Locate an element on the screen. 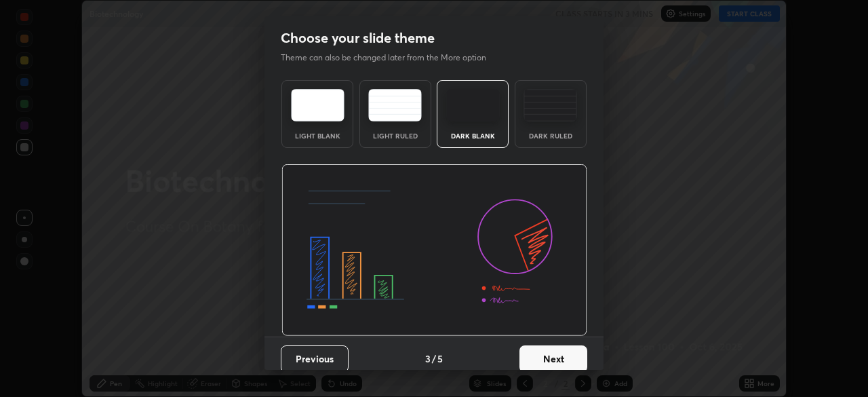  img: darkRuledTheme.de295e13.svg is located at coordinates (550, 105).